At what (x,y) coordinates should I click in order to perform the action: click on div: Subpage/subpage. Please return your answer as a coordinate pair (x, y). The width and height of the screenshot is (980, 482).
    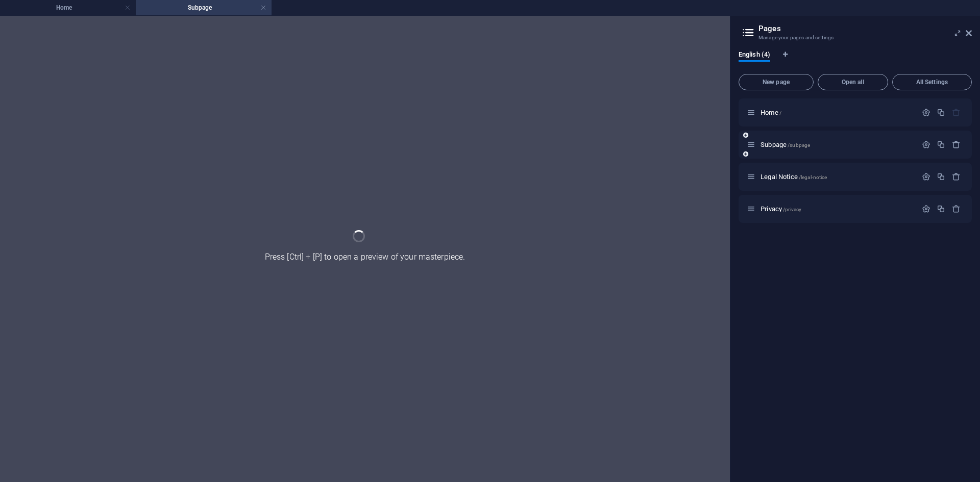
    Looking at the image, I should click on (836, 145).